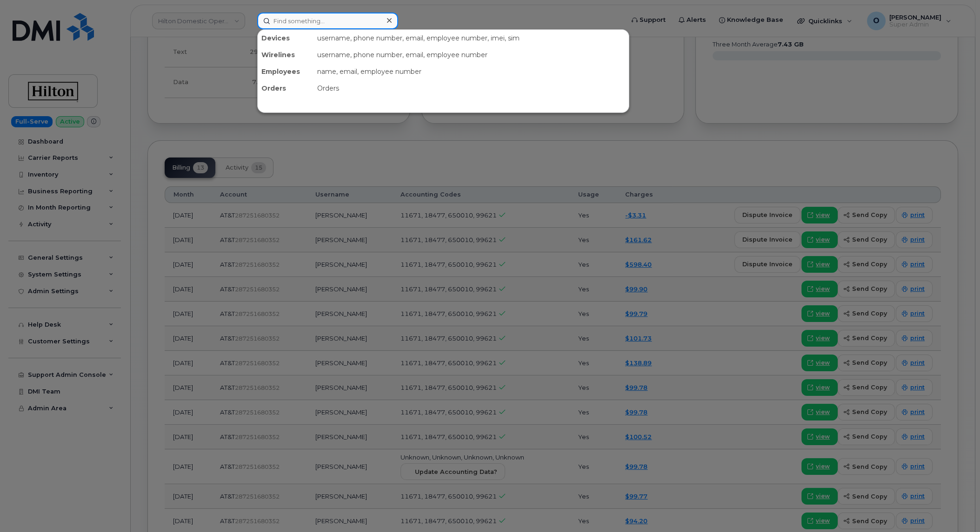 The image size is (980, 532). I want to click on div: Wirelines, so click(285, 55).